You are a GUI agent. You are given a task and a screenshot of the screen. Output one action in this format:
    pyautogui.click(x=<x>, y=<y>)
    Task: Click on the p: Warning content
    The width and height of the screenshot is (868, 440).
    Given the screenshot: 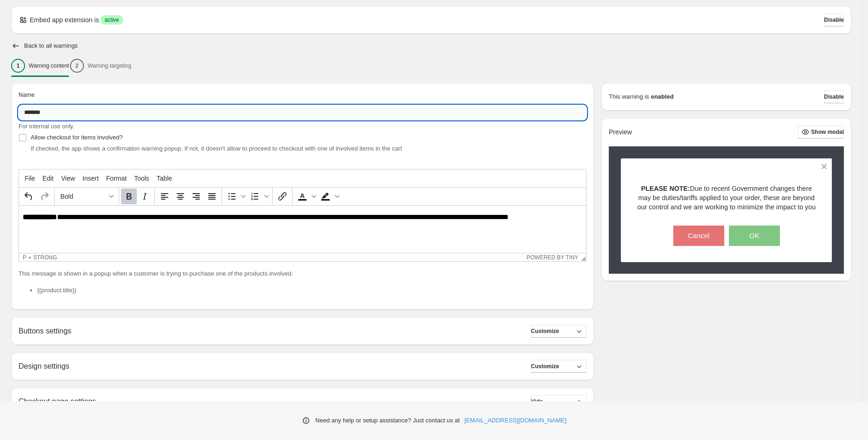 What is the action you would take?
    pyautogui.click(x=49, y=66)
    